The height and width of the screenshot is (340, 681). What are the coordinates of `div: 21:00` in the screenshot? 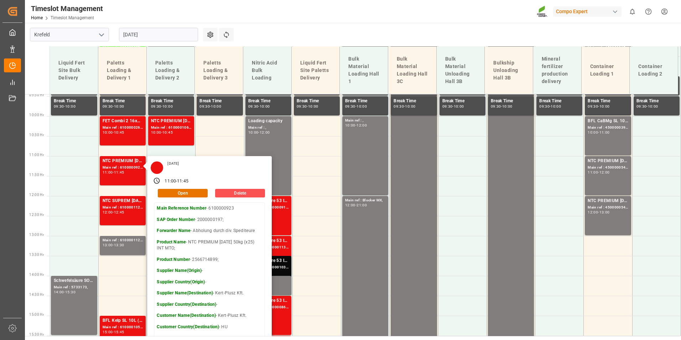 It's located at (362, 205).